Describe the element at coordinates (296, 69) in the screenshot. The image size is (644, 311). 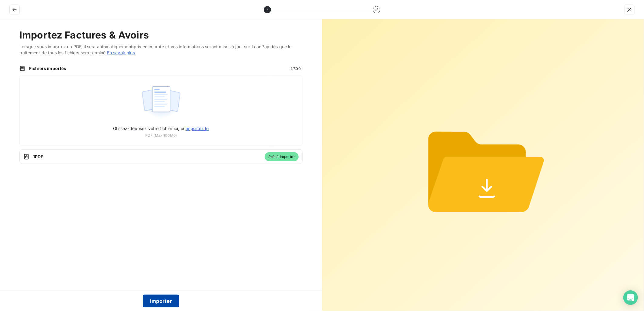
I see `span: 1 / 500` at that location.